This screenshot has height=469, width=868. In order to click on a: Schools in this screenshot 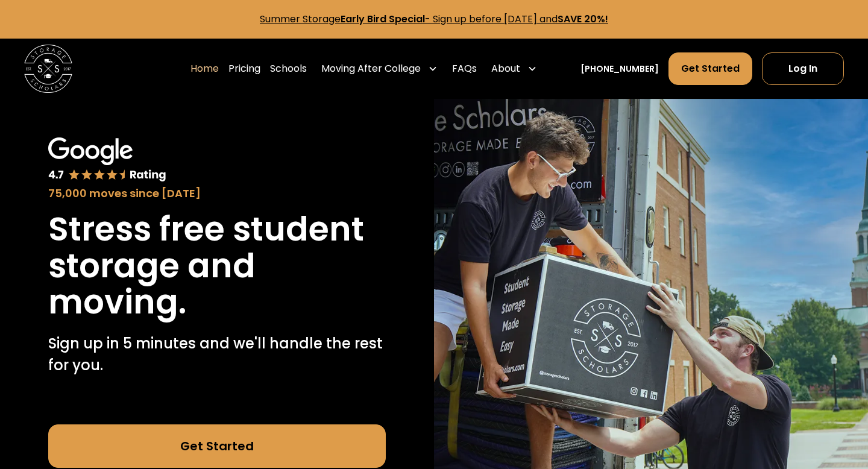, I will do `click(288, 69)`.